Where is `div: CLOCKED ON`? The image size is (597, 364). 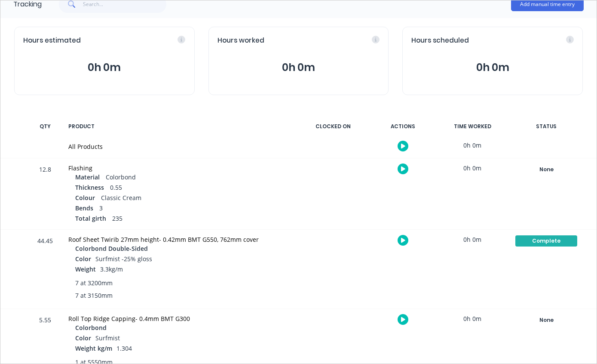
div: CLOCKED ON is located at coordinates (333, 126).